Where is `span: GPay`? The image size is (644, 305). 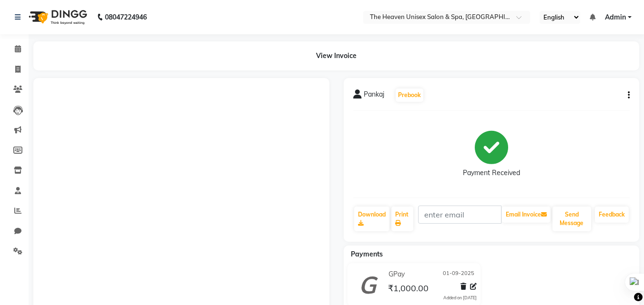 span: GPay is located at coordinates (397, 274).